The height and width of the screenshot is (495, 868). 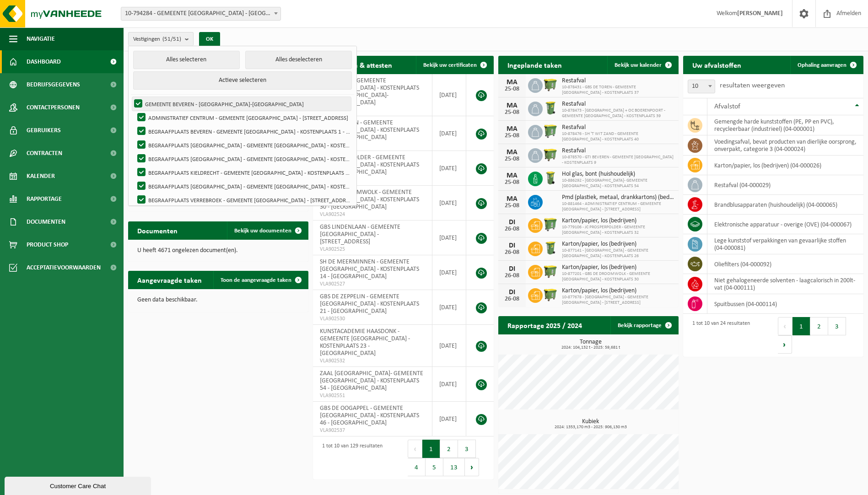 What do you see at coordinates (701, 86) in the screenshot?
I see `span: 10` at bounding box center [701, 86].